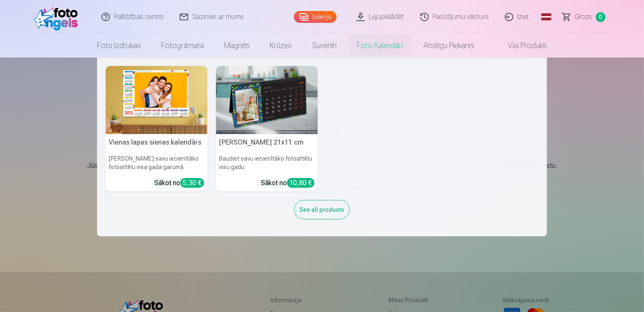  What do you see at coordinates (119, 46) in the screenshot?
I see `a: Foto izdrukas` at bounding box center [119, 46].